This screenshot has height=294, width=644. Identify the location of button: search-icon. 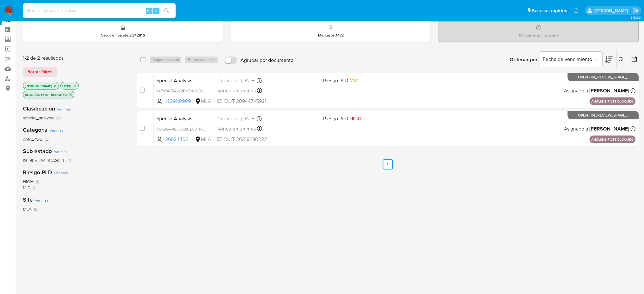
(166, 11).